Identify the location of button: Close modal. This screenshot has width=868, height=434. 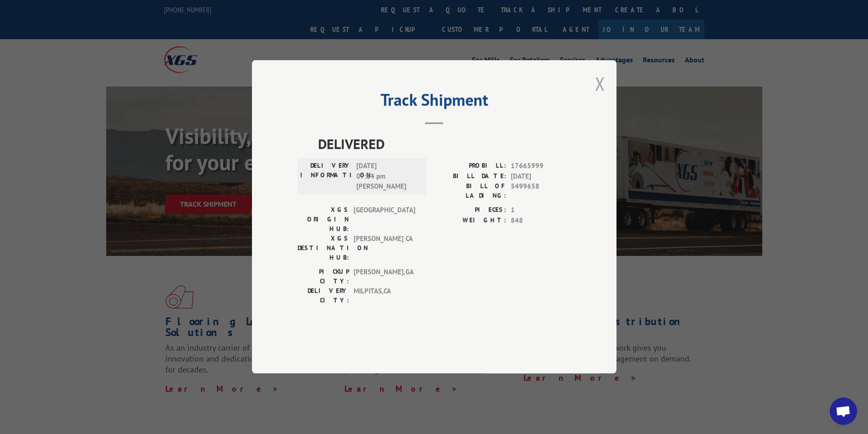
(600, 84).